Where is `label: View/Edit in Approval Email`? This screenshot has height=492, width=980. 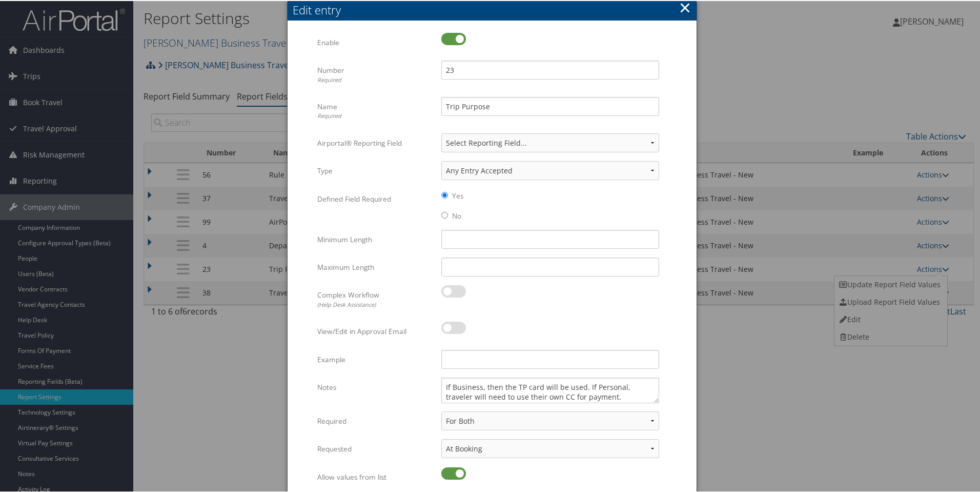 label: View/Edit in Approval Email is located at coordinates (375, 331).